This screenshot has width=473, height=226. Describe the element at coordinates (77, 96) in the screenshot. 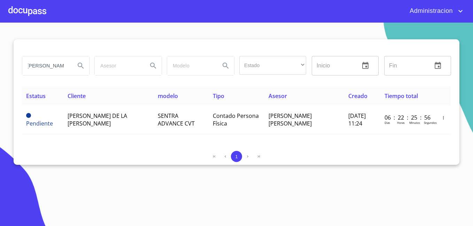

I see `span: Cliente` at that location.